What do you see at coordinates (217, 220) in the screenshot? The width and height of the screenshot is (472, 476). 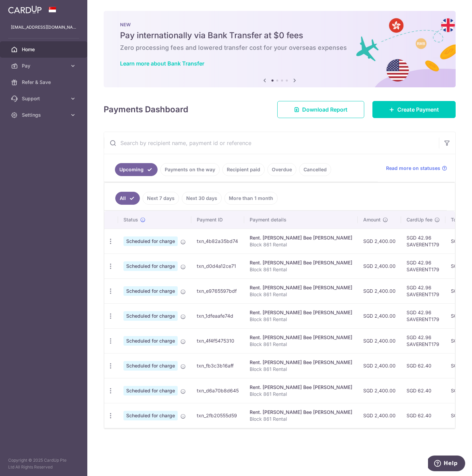 I see `th: Payment ID` at bounding box center [217, 220].